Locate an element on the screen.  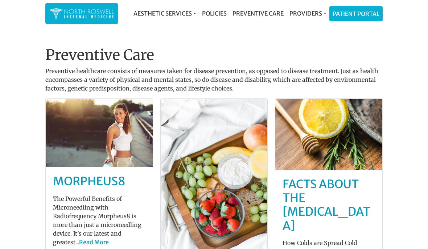
a: Preventive Care is located at coordinates (258, 13).